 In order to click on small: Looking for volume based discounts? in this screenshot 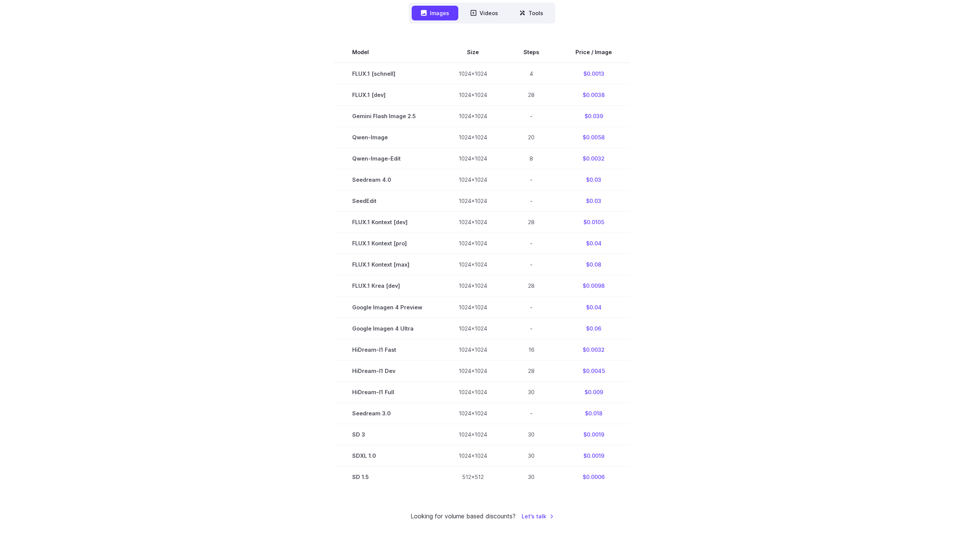, I will do `click(463, 517)`.